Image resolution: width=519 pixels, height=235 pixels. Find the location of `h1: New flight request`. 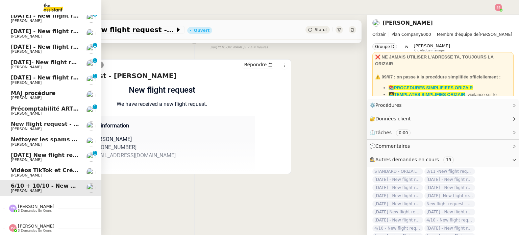

h1: New flight request is located at coordinates (162, 90).